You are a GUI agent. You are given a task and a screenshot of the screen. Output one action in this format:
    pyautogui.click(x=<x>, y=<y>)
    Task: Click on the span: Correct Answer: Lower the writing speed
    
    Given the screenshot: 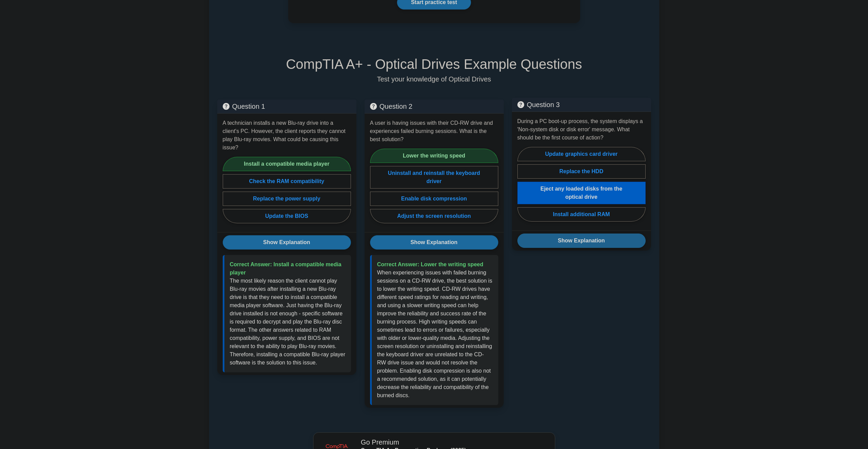 What is the action you would take?
    pyautogui.click(x=430, y=264)
    